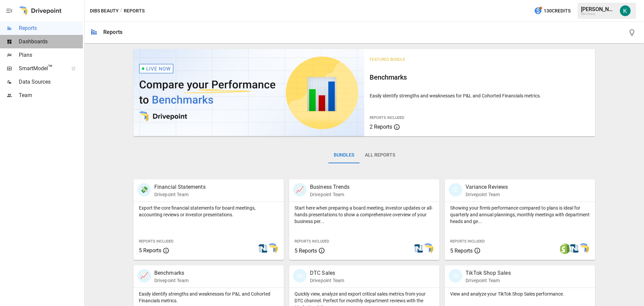 The height and width of the screenshot is (306, 644). I want to click on div: DIBS Beauty, so click(598, 14).